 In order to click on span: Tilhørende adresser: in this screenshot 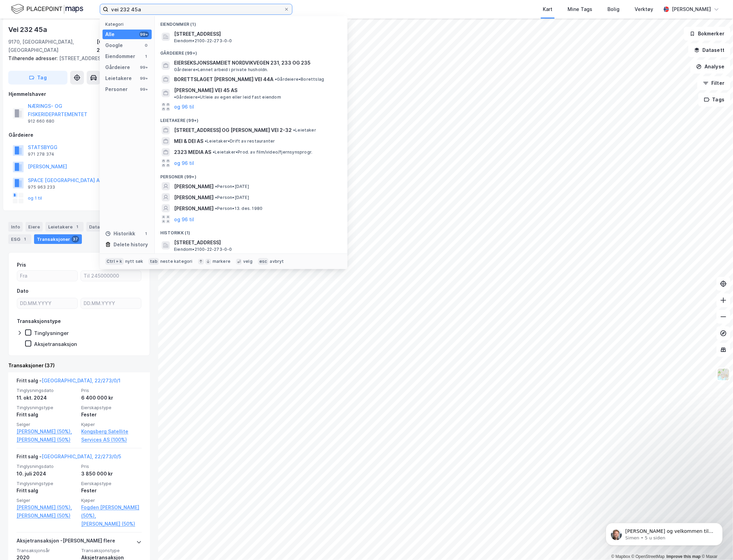, I will do `click(34, 58)`.